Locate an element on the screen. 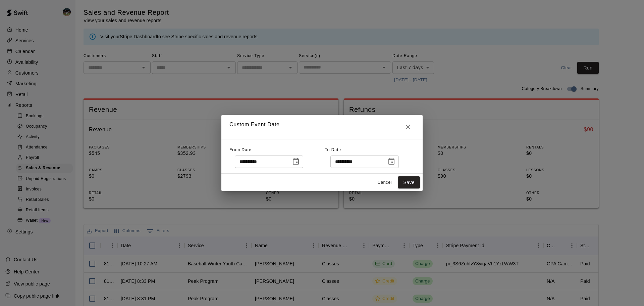 The height and width of the screenshot is (306, 644). button: Choose date, selected date is Sep 5, 2025 is located at coordinates (296, 162).